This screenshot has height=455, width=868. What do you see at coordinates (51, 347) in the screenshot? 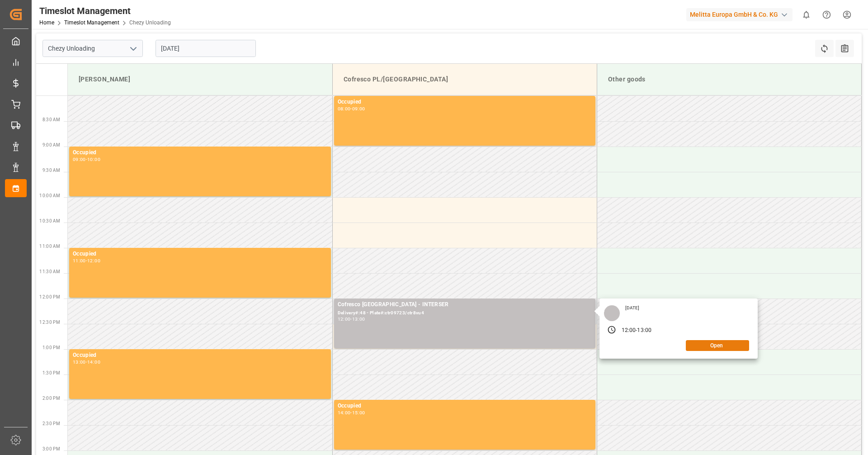
I see `span: 1:00 PM` at bounding box center [51, 347].